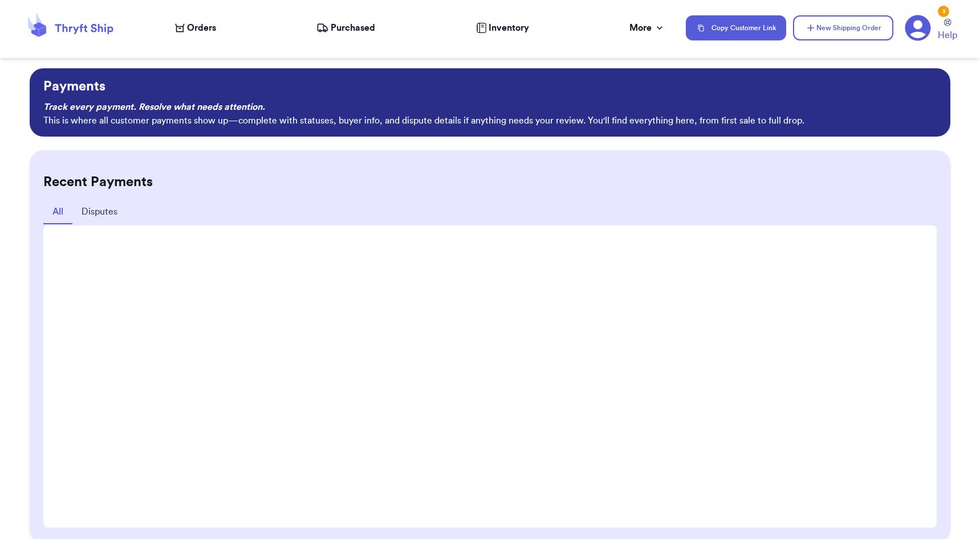  I want to click on span: Orders, so click(201, 28).